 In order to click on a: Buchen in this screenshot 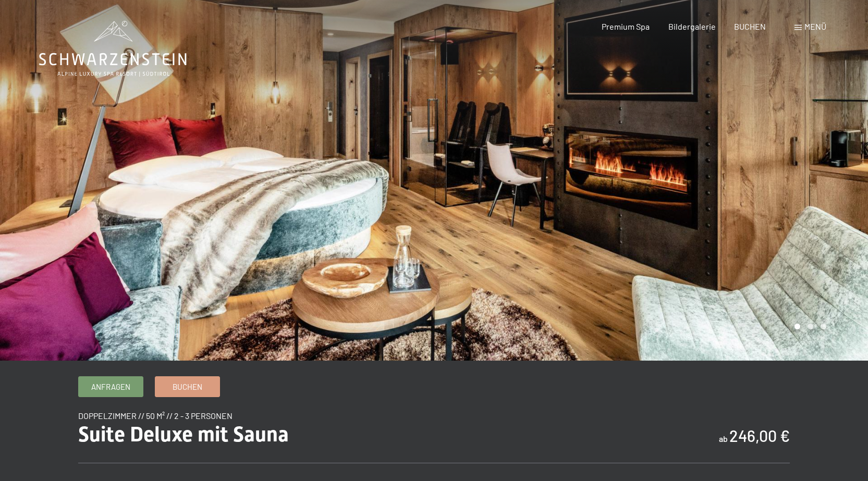, I will do `click(187, 387)`.